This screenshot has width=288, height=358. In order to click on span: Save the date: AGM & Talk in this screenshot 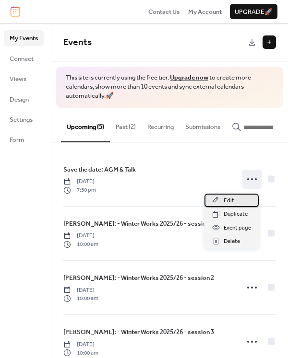, I will do `click(99, 170)`.